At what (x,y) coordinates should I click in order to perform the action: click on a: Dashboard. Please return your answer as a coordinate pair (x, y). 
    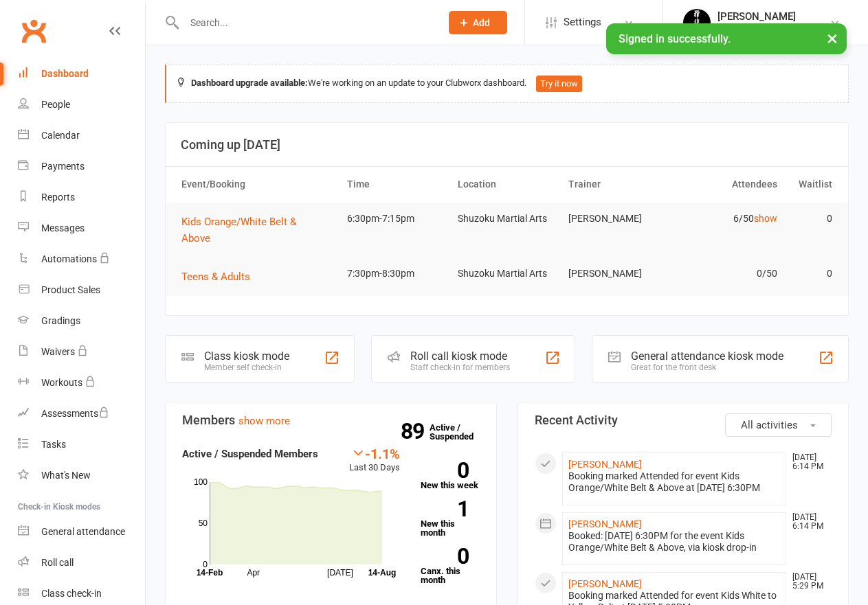
    Looking at the image, I should click on (81, 73).